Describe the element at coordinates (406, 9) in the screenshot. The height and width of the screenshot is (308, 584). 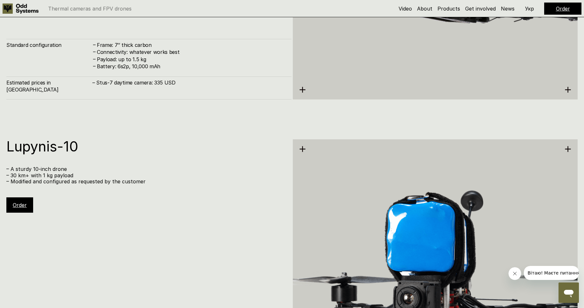
I see `a: Video` at that location.